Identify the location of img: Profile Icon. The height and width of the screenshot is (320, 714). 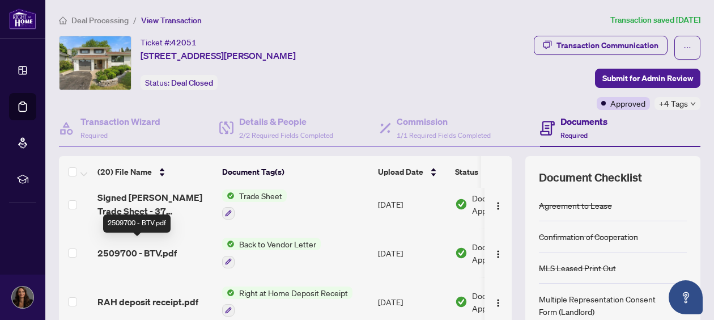
(23, 297).